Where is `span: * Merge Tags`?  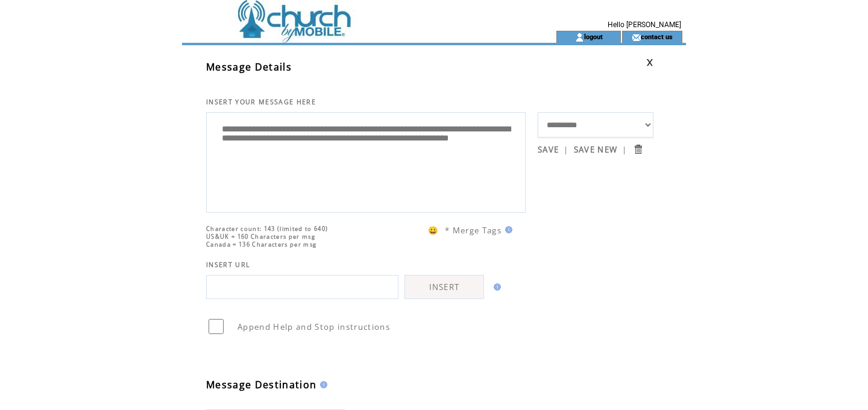 span: * Merge Tags is located at coordinates (473, 230).